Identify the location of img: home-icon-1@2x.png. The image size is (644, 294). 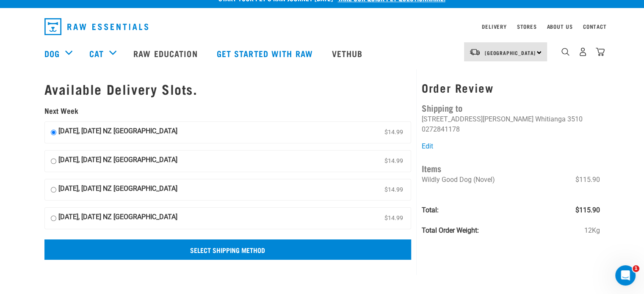
(565, 52).